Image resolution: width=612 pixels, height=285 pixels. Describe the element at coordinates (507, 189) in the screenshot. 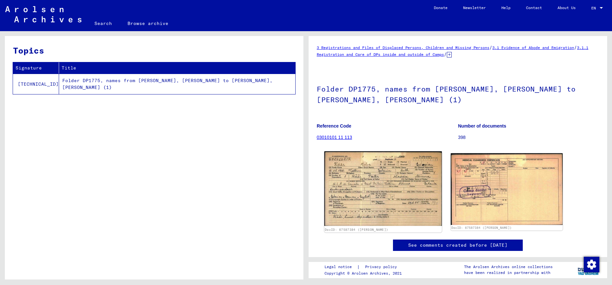

I see `img: 002.jpg` at that location.